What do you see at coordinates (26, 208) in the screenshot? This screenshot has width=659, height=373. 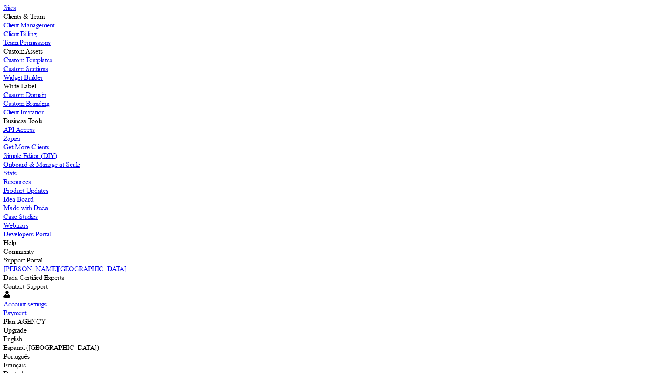 I see `a: Made with Duda` at bounding box center [26, 208].